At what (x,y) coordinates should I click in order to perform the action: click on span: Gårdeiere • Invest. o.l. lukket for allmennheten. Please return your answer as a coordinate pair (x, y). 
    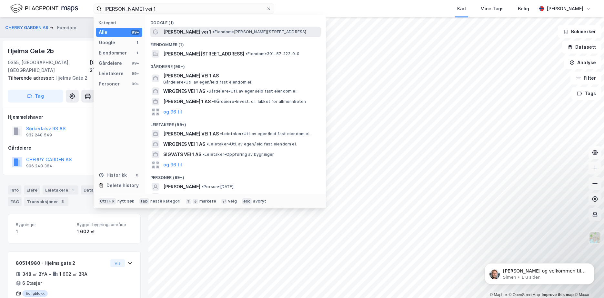
    Looking at the image, I should click on (259, 102).